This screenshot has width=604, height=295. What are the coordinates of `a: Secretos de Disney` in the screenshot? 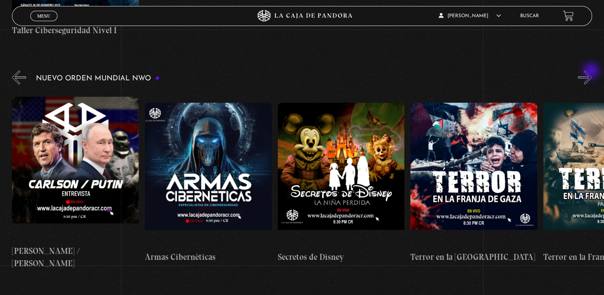 It's located at (342, 183).